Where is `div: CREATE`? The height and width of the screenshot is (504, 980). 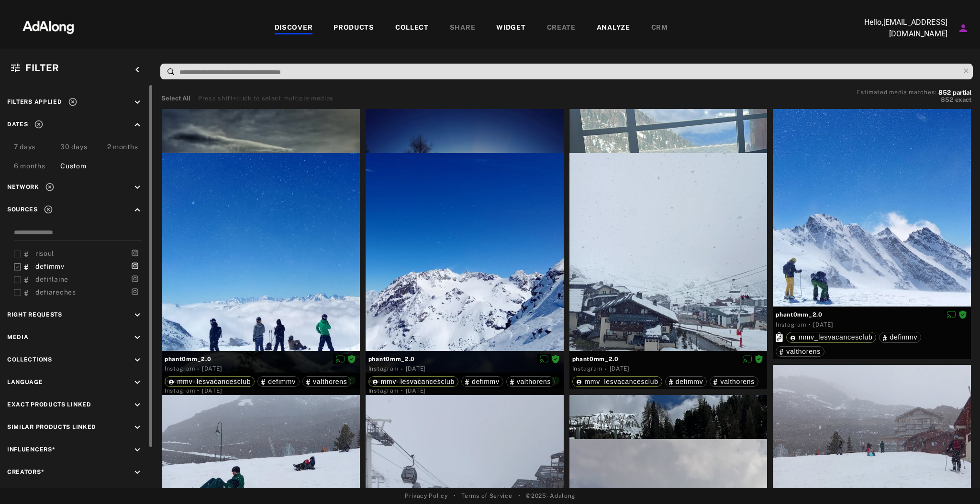
div: CREATE is located at coordinates (561, 29).